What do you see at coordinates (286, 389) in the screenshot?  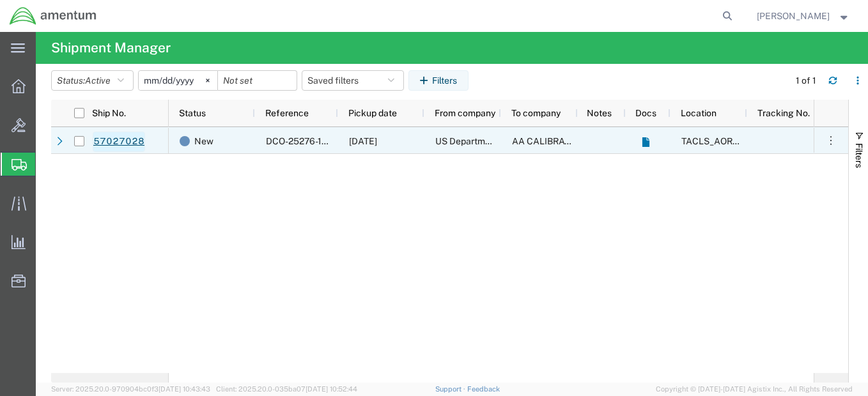 I see `span: Client: 2025.20.0-035ba07` at bounding box center [286, 389].